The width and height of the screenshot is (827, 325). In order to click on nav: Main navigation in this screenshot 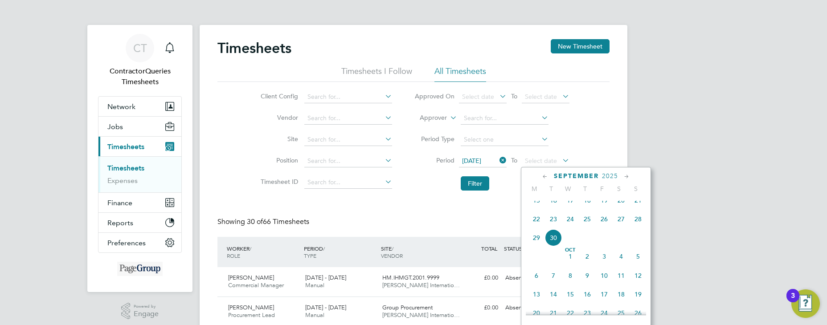, I will do `click(140, 159)`.